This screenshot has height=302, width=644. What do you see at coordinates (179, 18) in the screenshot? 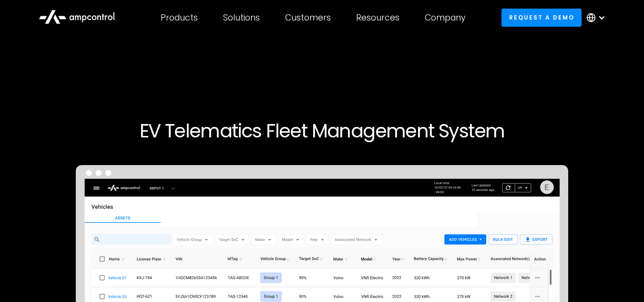
I see `div: Products` at bounding box center [179, 18].